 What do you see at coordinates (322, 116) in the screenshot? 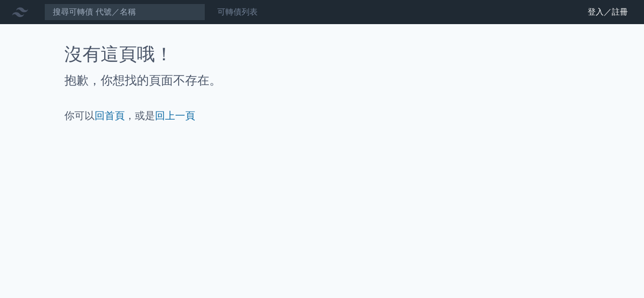
I see `p: 你可以 ，或是` at bounding box center [322, 116].